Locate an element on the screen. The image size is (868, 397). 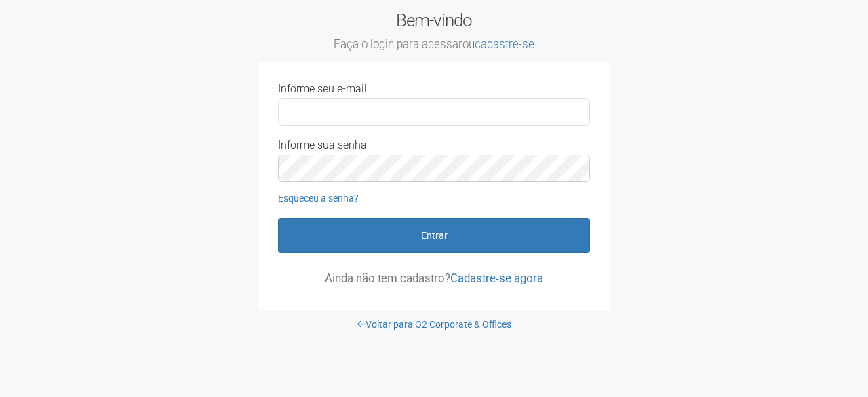
a: Voltar para O2 Corporate & Offices is located at coordinates (434, 324).